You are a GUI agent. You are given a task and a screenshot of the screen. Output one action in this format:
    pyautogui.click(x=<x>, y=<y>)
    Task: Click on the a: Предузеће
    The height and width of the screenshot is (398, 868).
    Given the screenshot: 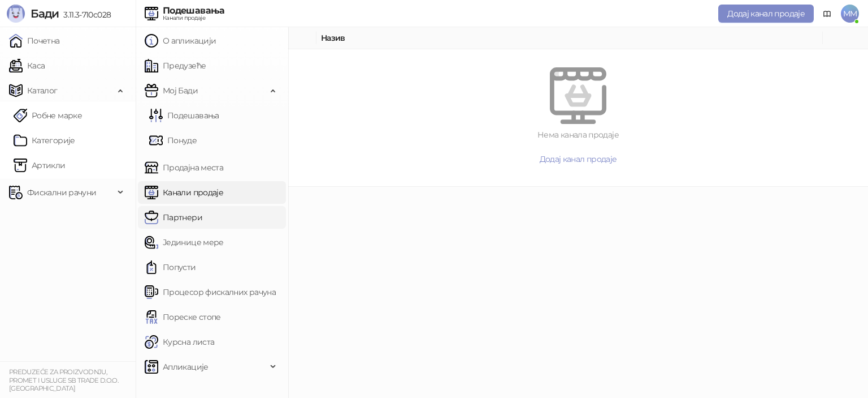 What is the action you would take?
    pyautogui.click(x=175, y=65)
    